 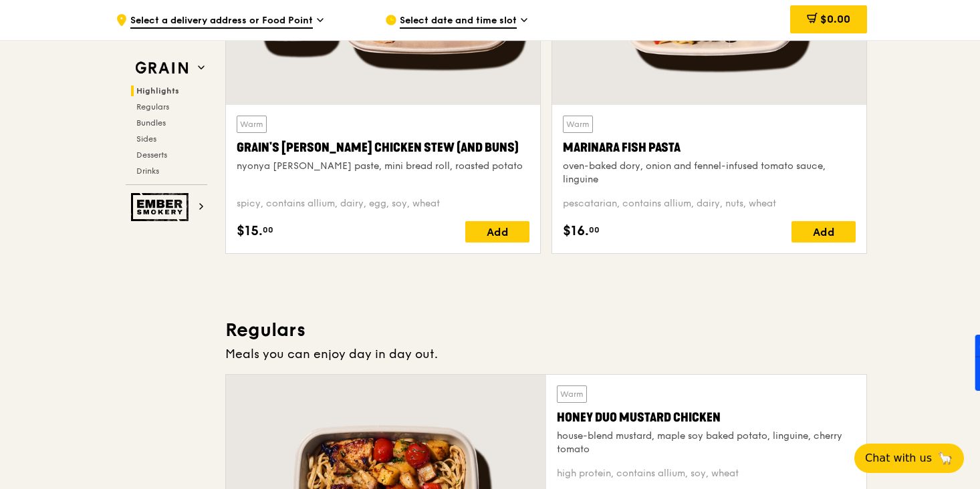 What do you see at coordinates (575, 231) in the screenshot?
I see `span: $16.` at bounding box center [575, 231].